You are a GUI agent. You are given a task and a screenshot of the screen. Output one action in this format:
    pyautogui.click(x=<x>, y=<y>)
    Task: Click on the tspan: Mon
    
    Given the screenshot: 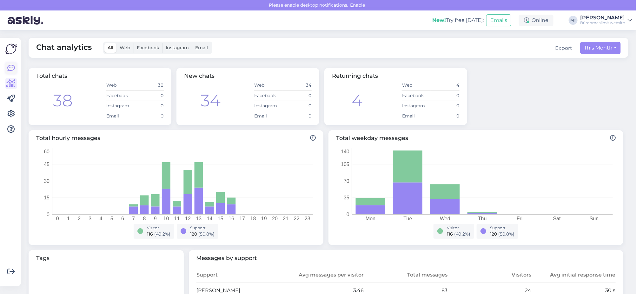 What is the action you would take?
    pyautogui.click(x=370, y=218)
    